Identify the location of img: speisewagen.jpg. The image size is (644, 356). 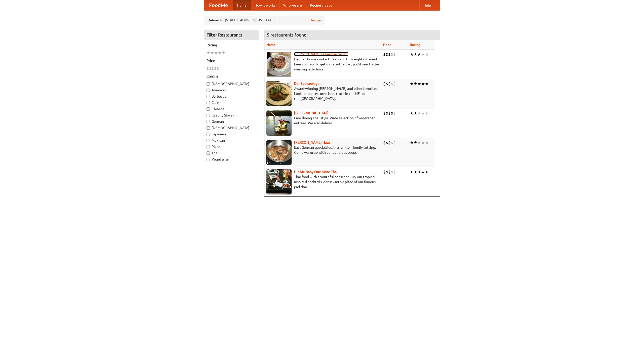
(279, 93).